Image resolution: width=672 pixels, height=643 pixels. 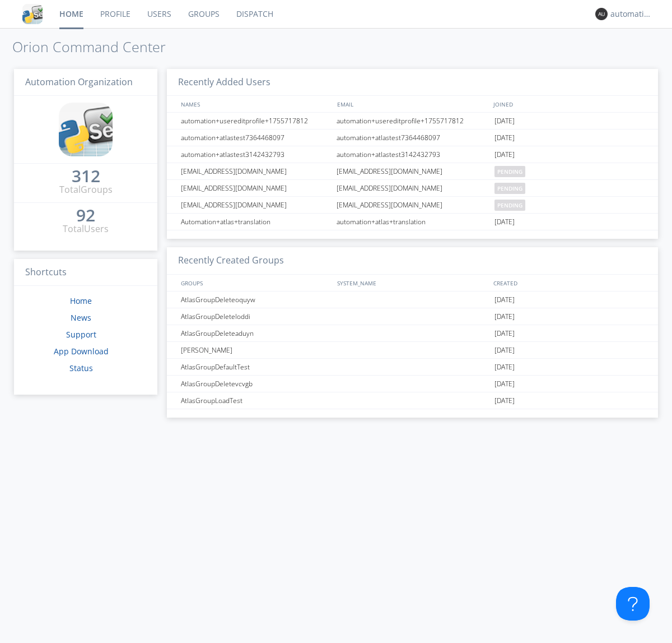 I want to click on div: EMAIL, so click(x=412, y=104).